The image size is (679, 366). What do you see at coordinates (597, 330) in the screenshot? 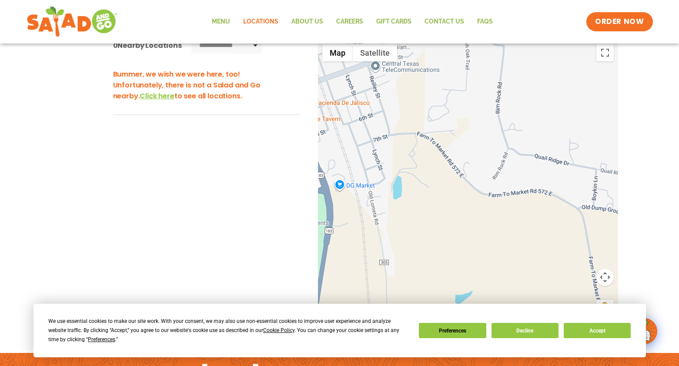
I see `button: Accept` at bounding box center [597, 330].